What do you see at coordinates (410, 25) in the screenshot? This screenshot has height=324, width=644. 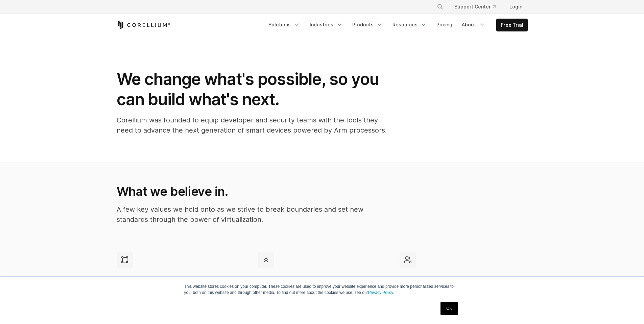 I see `a: Resources` at bounding box center [410, 25].